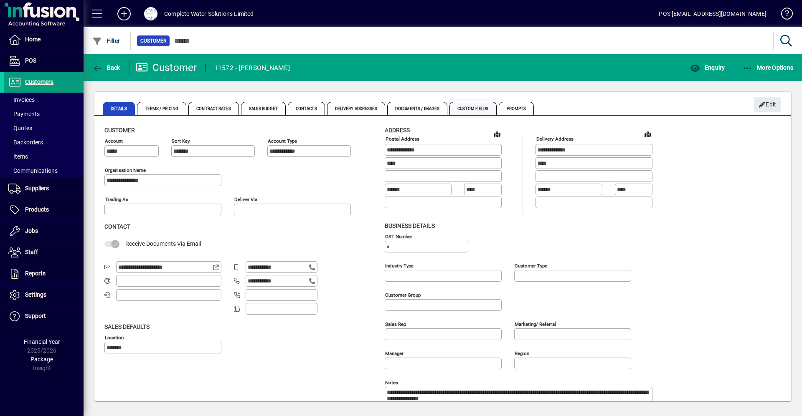 The height and width of the screenshot is (416, 802). I want to click on mat-label: Notes, so click(391, 383).